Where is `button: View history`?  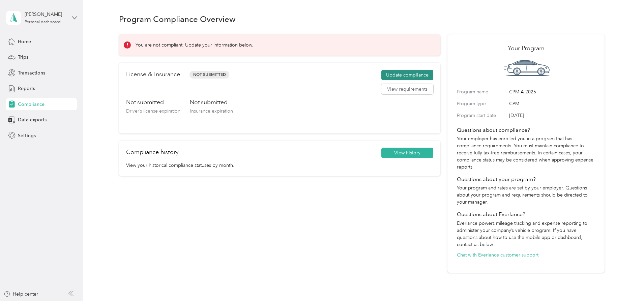
button: View history is located at coordinates (407, 154).